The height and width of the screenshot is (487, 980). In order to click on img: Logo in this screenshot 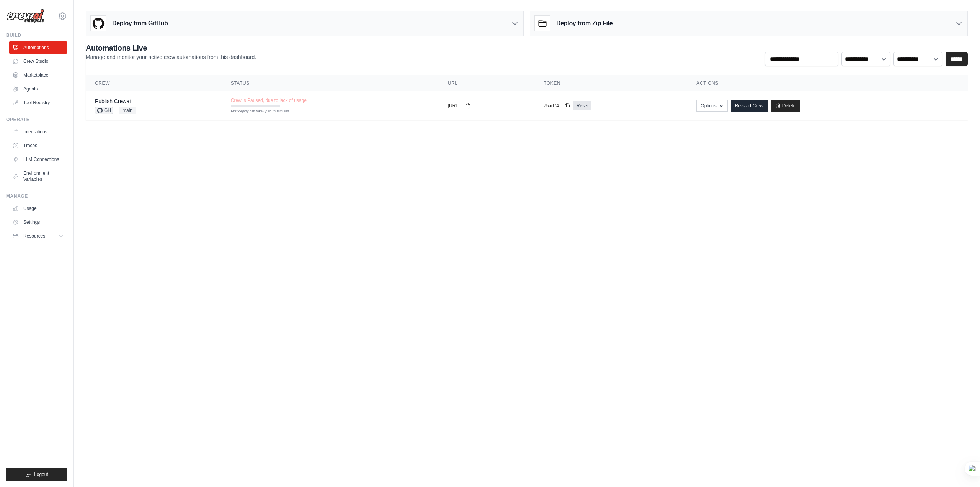, I will do `click(25, 16)`.